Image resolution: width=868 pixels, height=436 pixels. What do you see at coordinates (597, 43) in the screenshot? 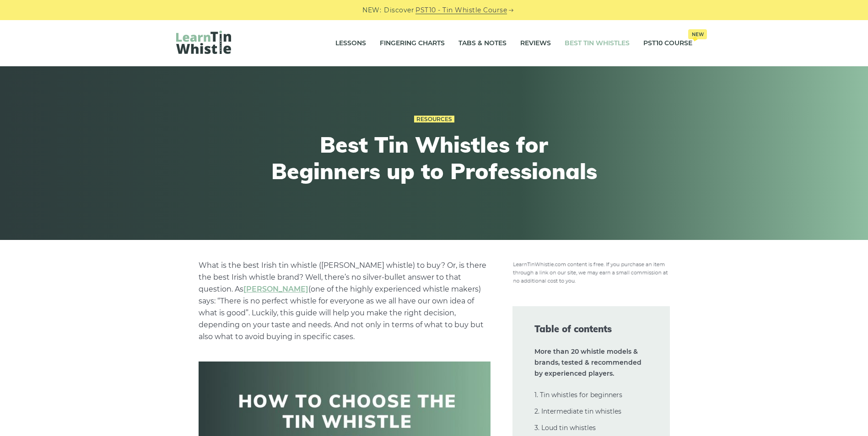
I see `a: Best Tin Whistles` at bounding box center [597, 43].